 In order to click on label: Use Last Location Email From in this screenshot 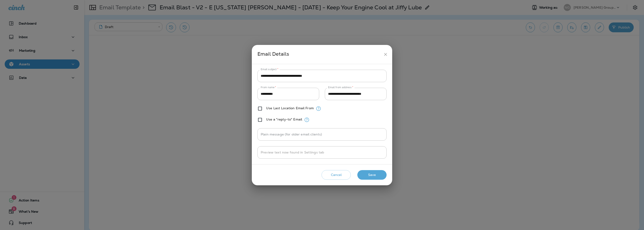, I will do `click(290, 108)`.